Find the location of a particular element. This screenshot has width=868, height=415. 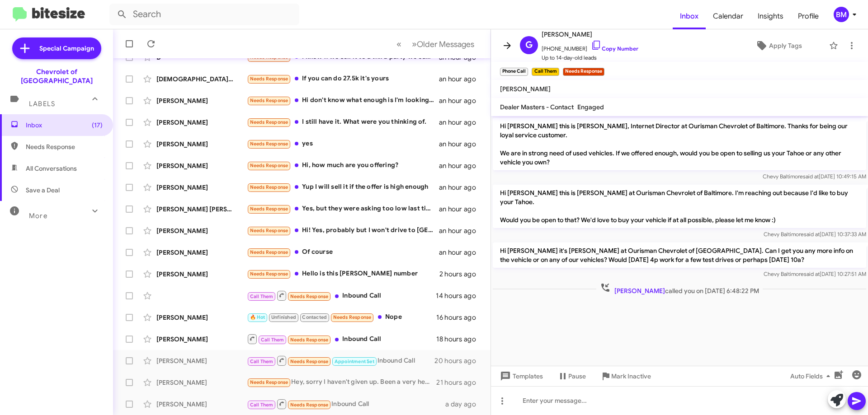

span: Older Messages is located at coordinates (445, 44).